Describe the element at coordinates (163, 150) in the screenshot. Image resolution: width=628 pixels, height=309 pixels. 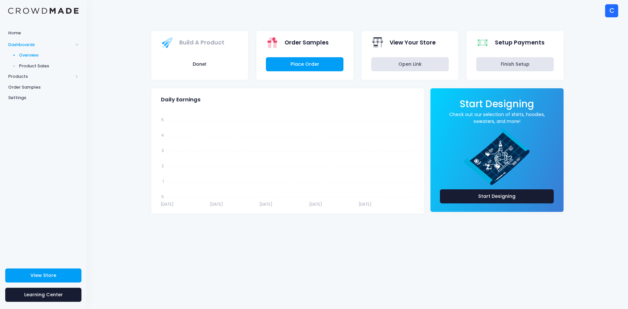
I see `tspan: 3` at that location.